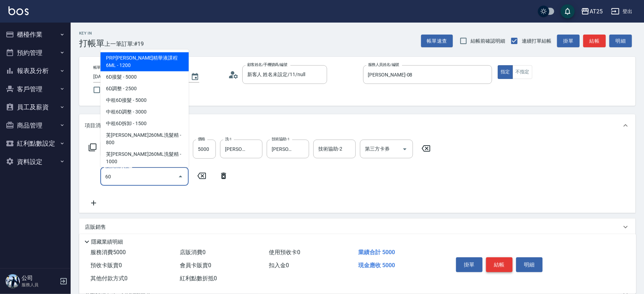  Describe the element at coordinates (101, 68) in the screenshot. I see `label: 帳單日期` at that location.